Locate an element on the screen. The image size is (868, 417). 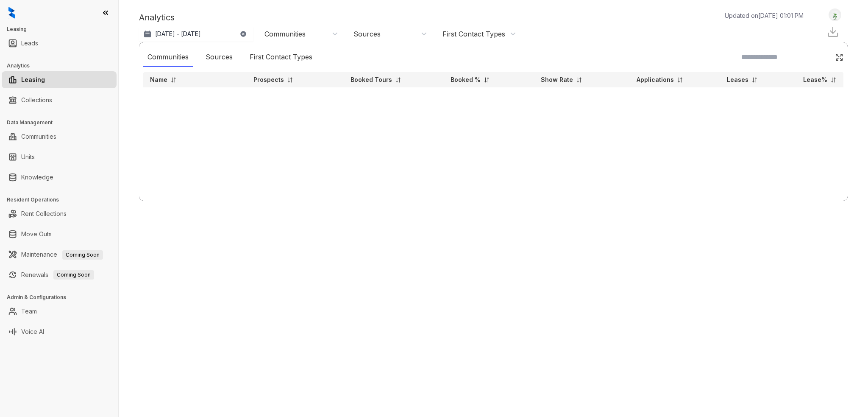
img: logo is located at coordinates (12, 12).